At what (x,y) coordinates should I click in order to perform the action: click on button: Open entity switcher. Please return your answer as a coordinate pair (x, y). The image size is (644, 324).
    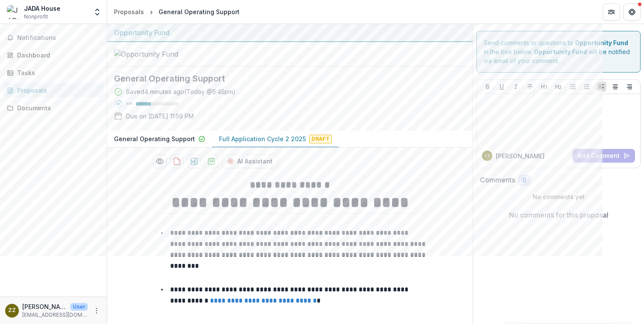
    Looking at the image, I should click on (97, 12).